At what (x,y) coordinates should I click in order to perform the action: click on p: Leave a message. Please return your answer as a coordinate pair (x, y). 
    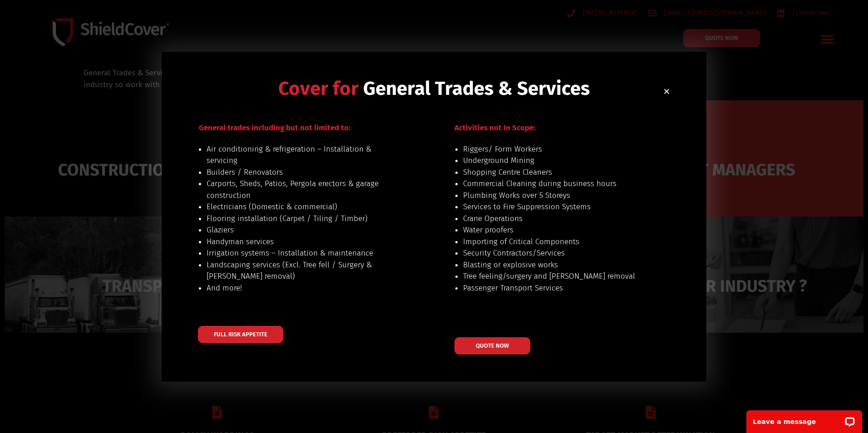
    Looking at the image, I should click on (57, 18).